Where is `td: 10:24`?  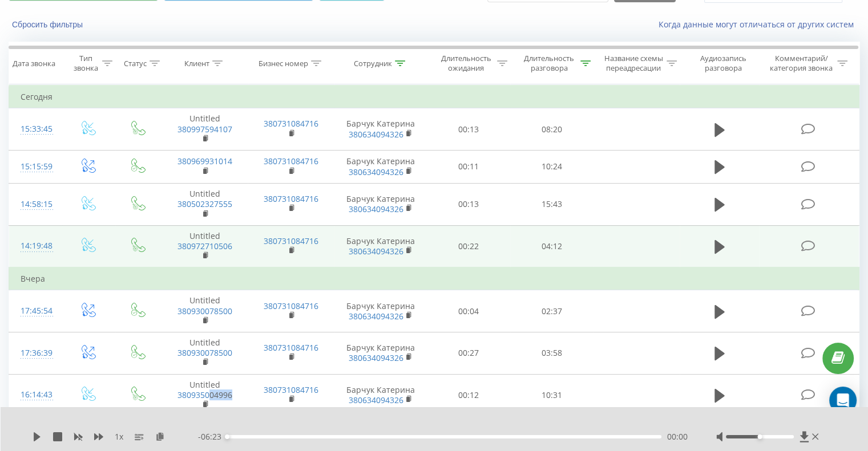
td: 10:24 is located at coordinates (551, 166).